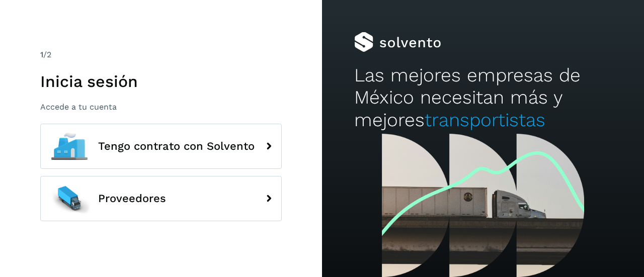 This screenshot has height=277, width=644. I want to click on span: Tengo contrato con Solvento, so click(176, 146).